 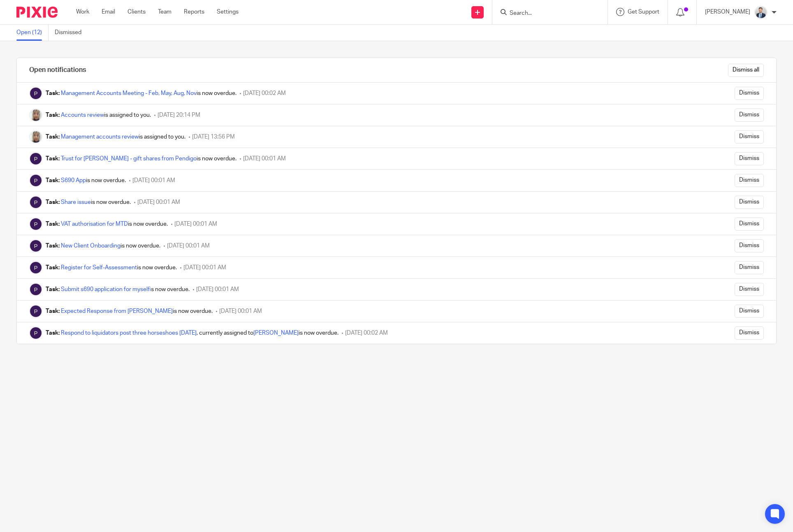 I want to click on h1: Open notifications, so click(x=58, y=70).